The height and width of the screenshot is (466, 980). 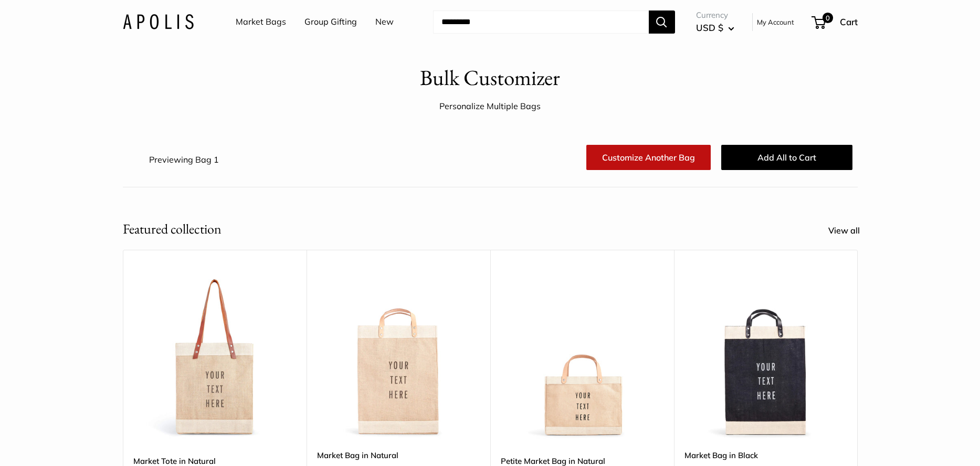 I want to click on a: 0 Cart, so click(x=835, y=22).